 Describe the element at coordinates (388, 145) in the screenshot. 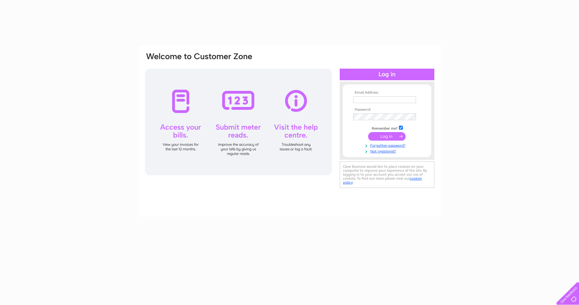

I see `a: Forgotten password?` at that location.